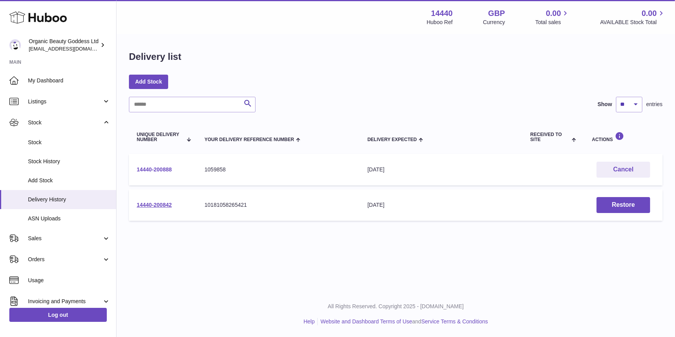 The width and height of the screenshot is (675, 337). What do you see at coordinates (655, 104) in the screenshot?
I see `span: entries` at bounding box center [655, 104].